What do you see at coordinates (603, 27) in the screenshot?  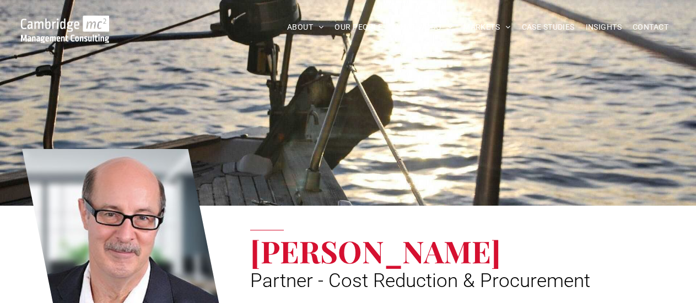 I see `a: INSIGHTS` at bounding box center [603, 27].